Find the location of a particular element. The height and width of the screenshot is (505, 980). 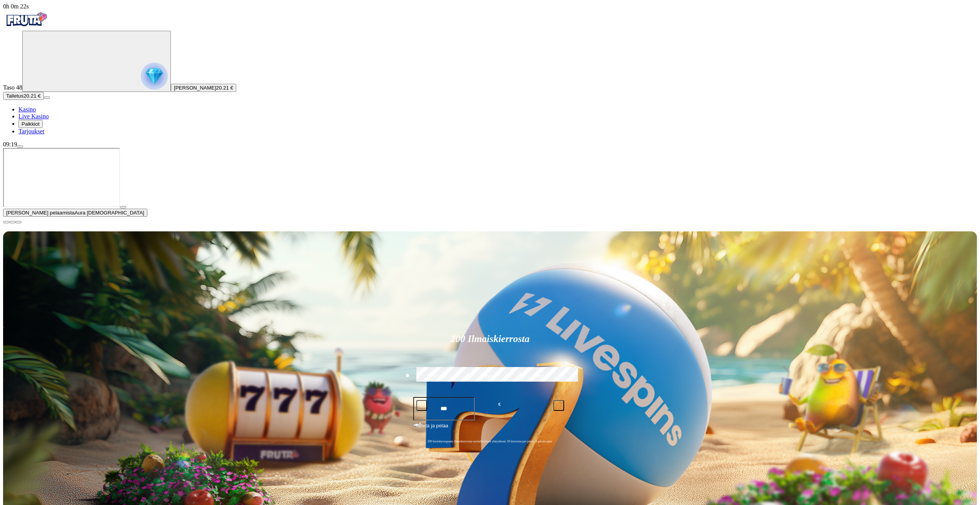

span: Talletus is located at coordinates (15, 96).